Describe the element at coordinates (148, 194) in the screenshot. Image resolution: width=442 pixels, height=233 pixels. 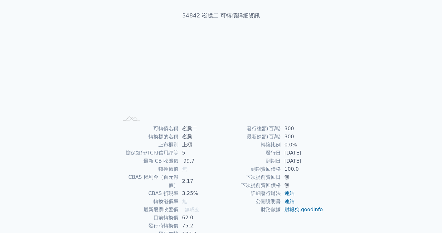
I see `td: CBAS 折現率` at that location.